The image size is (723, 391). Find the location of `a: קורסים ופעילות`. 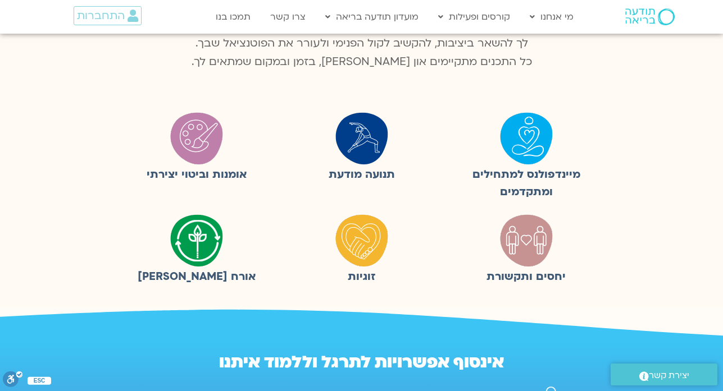

a: קורסים ופעילות is located at coordinates (474, 17).